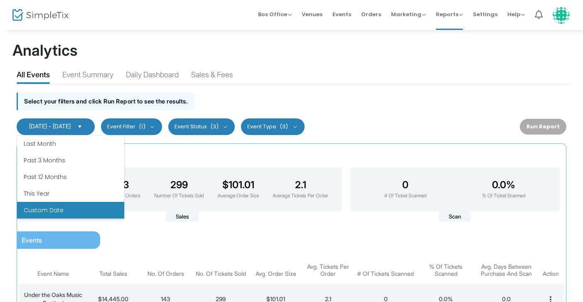 The width and height of the screenshot is (583, 302). Describe the element at coordinates (273, 127) in the screenshot. I see `button: Event Type(3)` at that location.